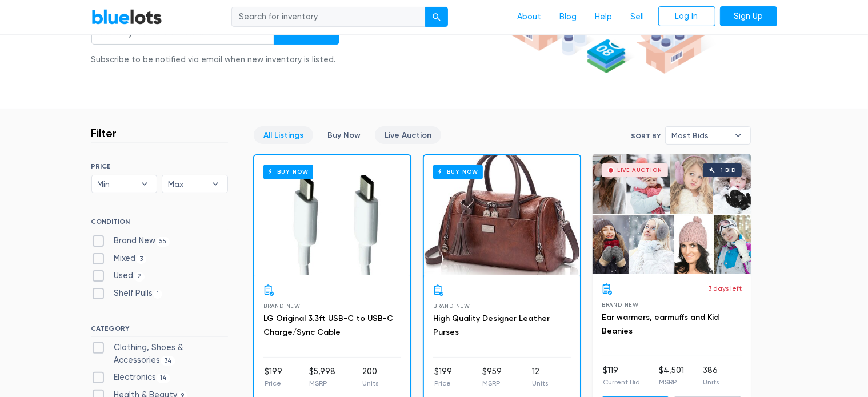 This screenshot has width=868, height=397. Describe the element at coordinates (328, 325) in the screenshot. I see `a: LG Original 3.3ft USB-C to USB-C Charge/Sync Cable` at that location.